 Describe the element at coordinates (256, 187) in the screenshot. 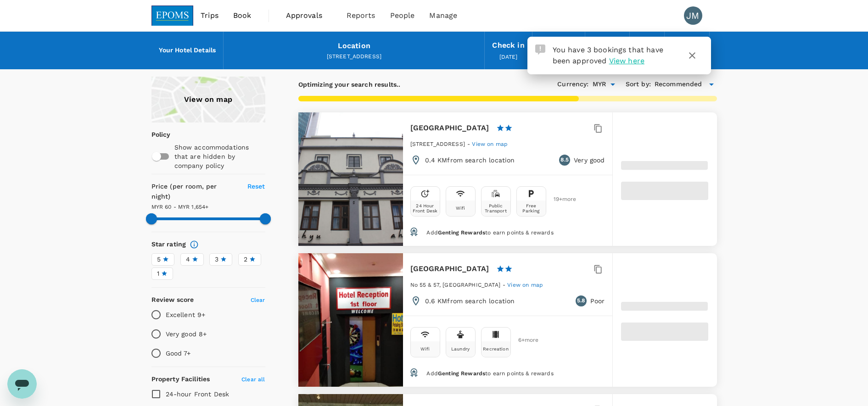

I see `span: Reset` at that location.